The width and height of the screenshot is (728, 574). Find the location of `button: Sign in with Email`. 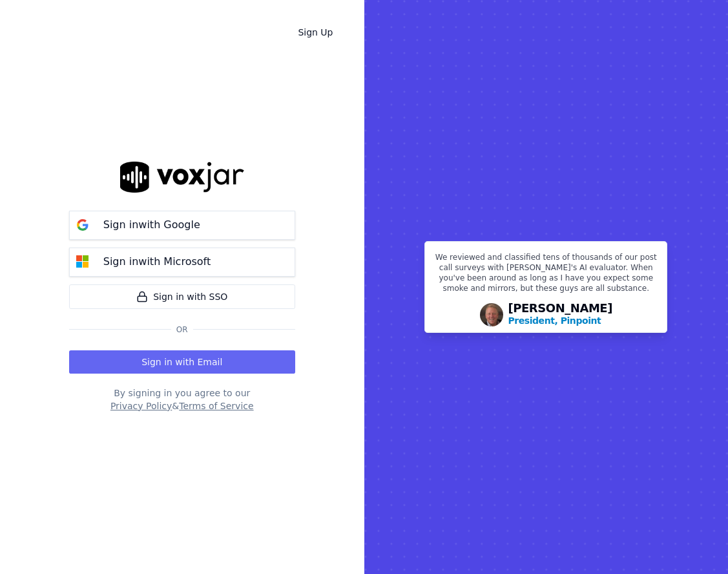

button: Sign in with Email is located at coordinates (182, 362).